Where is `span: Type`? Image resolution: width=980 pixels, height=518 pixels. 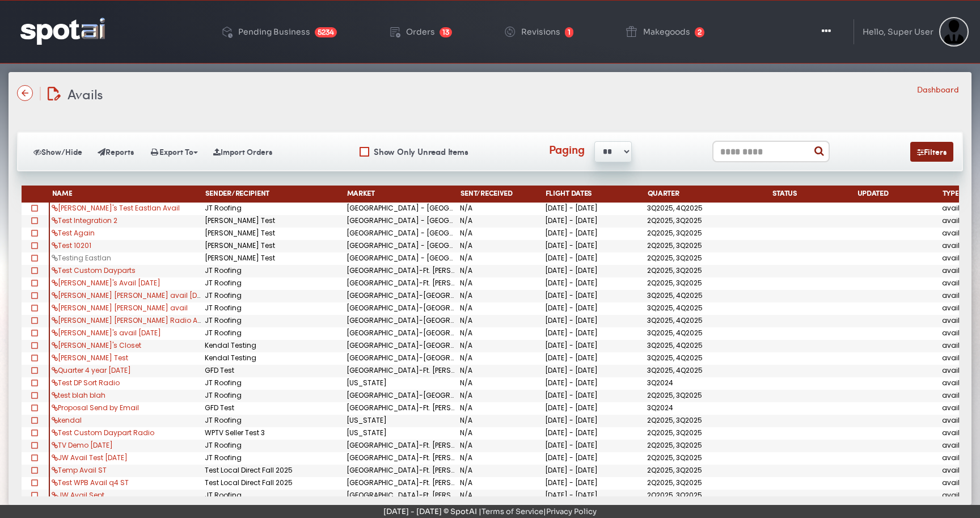 span: Type is located at coordinates (951, 195).